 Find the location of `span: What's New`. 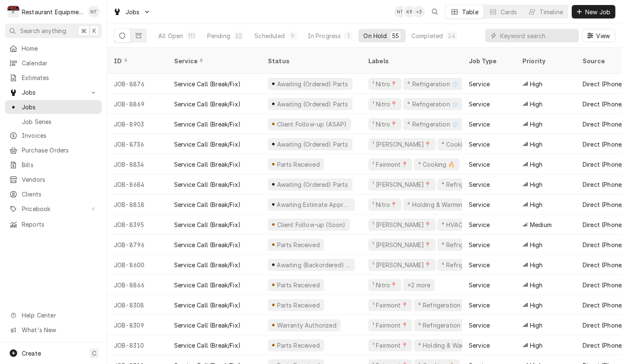

span: What's New is located at coordinates (59, 330).